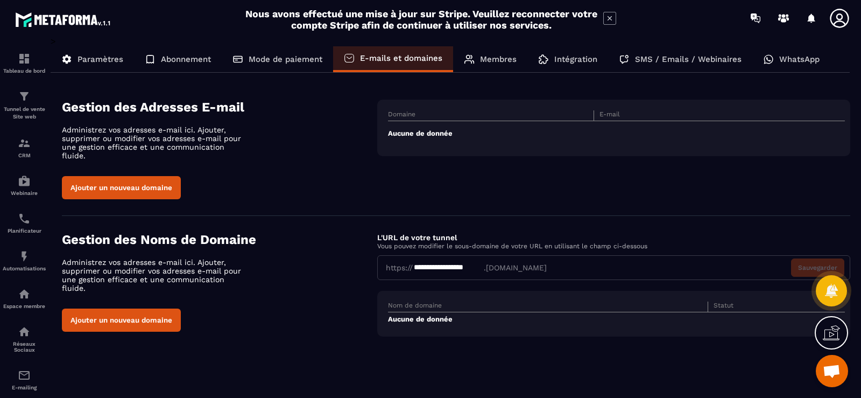 The image size is (861, 398). I want to click on p: Automatisations, so click(24, 268).